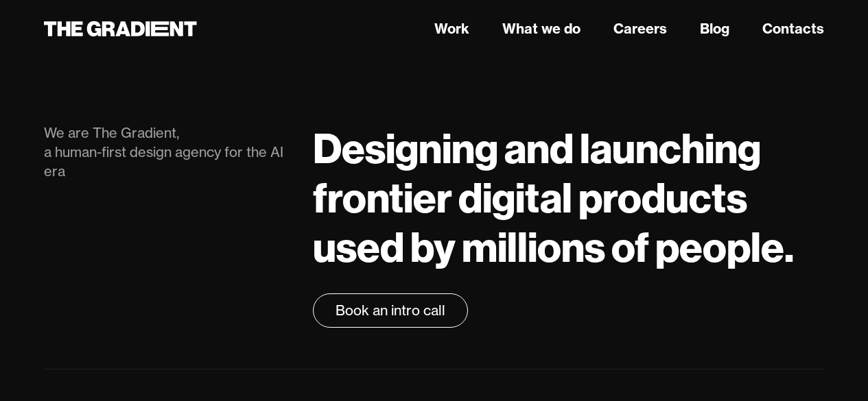  Describe the element at coordinates (452, 29) in the screenshot. I see `a: Work` at that location.